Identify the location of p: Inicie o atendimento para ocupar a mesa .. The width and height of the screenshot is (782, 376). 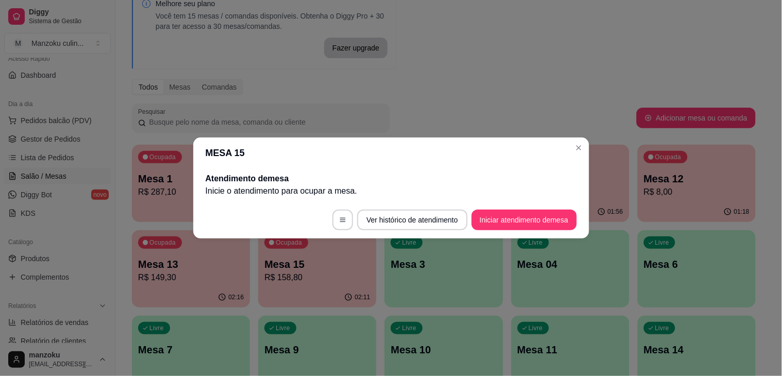
(391, 191).